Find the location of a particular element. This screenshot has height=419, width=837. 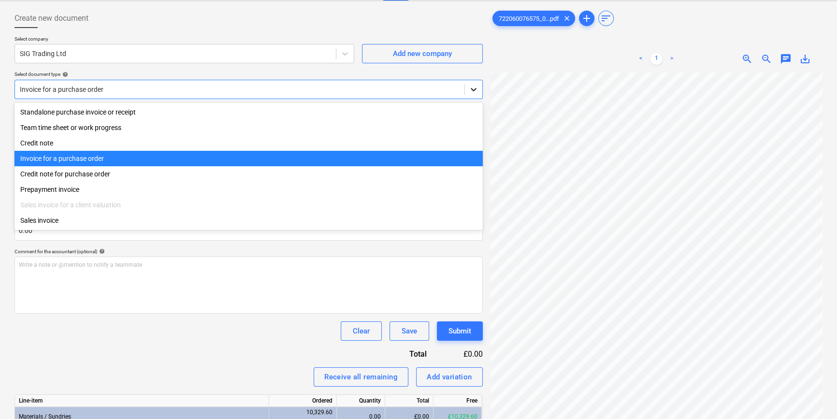

div: Sales invoice for a client valuation is located at coordinates (248, 205).